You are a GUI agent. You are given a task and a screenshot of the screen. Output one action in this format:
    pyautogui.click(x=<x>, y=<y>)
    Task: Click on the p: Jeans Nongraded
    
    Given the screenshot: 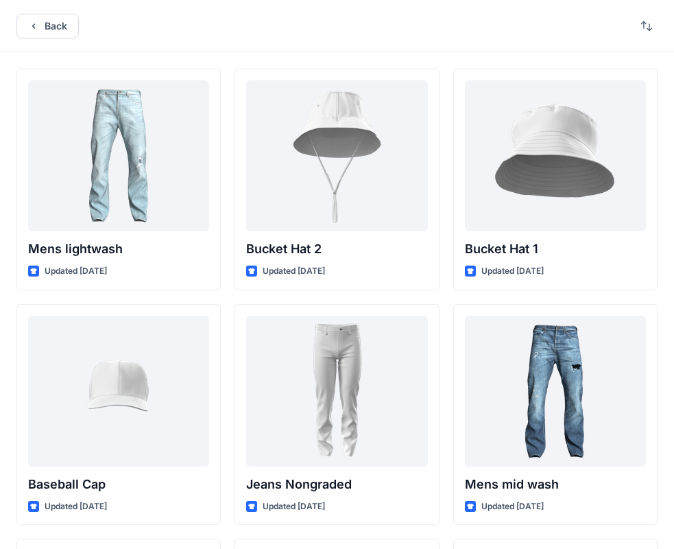 What is the action you would take?
    pyautogui.click(x=337, y=484)
    